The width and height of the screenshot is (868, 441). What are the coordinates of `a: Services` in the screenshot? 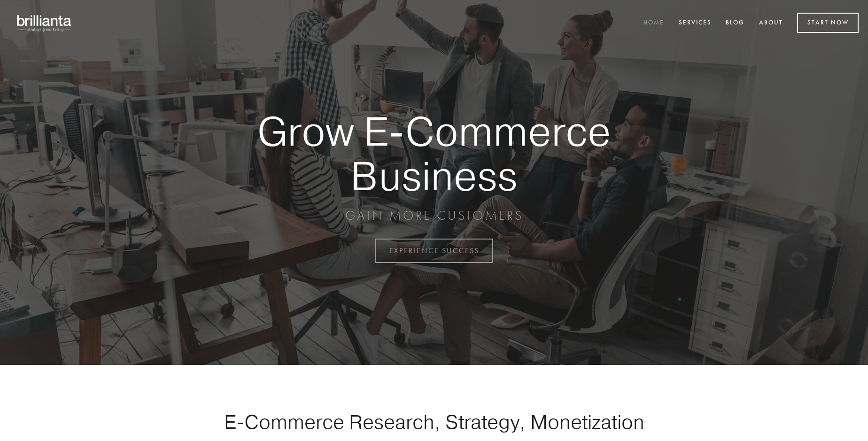 It's located at (695, 23).